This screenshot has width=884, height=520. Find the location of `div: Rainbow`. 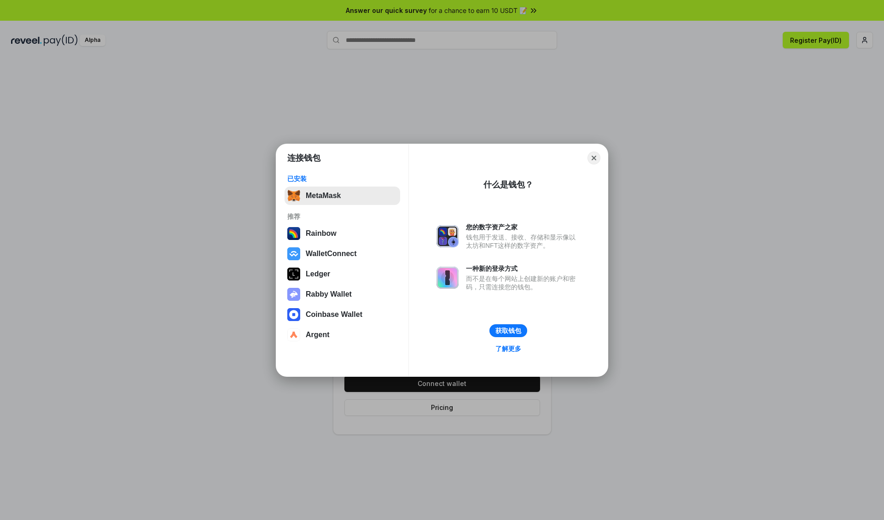

div: Rainbow is located at coordinates (321, 233).